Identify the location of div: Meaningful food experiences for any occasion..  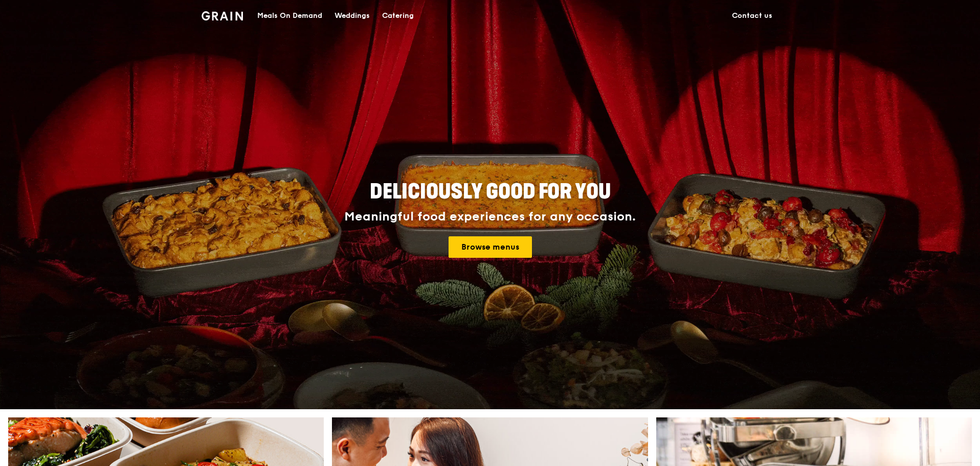
(490, 217).